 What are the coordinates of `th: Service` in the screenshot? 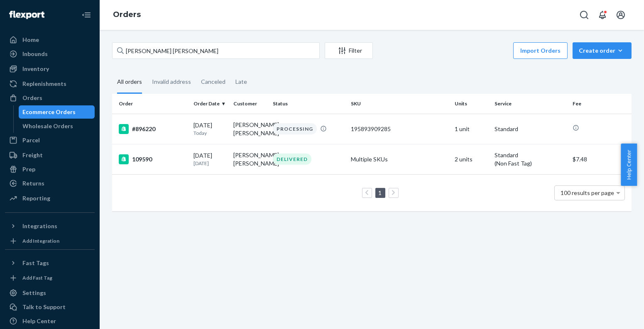 It's located at (530, 104).